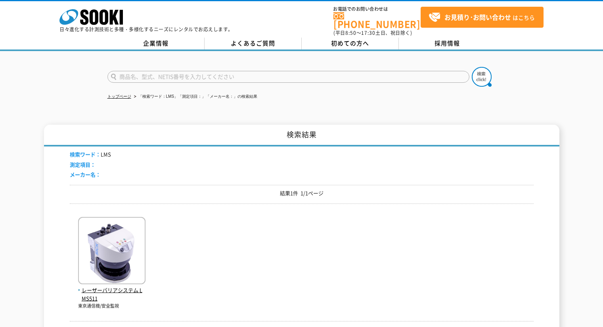 The image size is (603, 327). I want to click on p: 日々進化する計測技術と多種・多様化するニーズにレンタルでお応えします。, so click(146, 29).